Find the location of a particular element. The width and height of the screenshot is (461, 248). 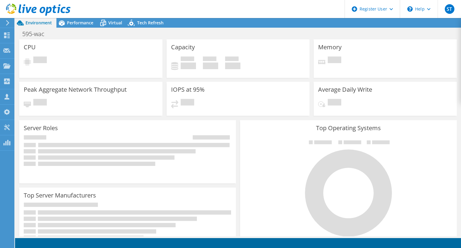

h1: 595-wac is located at coordinates (37, 34).